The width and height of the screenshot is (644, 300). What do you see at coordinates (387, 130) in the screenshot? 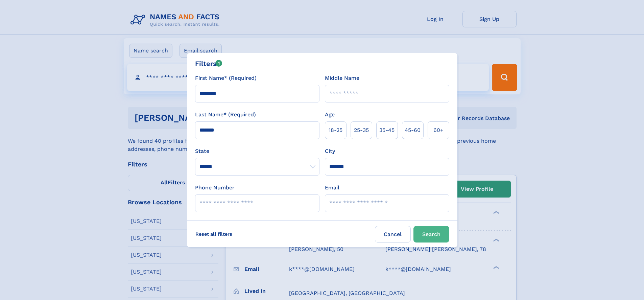
I see `span: 35‑45` at bounding box center [387, 130].